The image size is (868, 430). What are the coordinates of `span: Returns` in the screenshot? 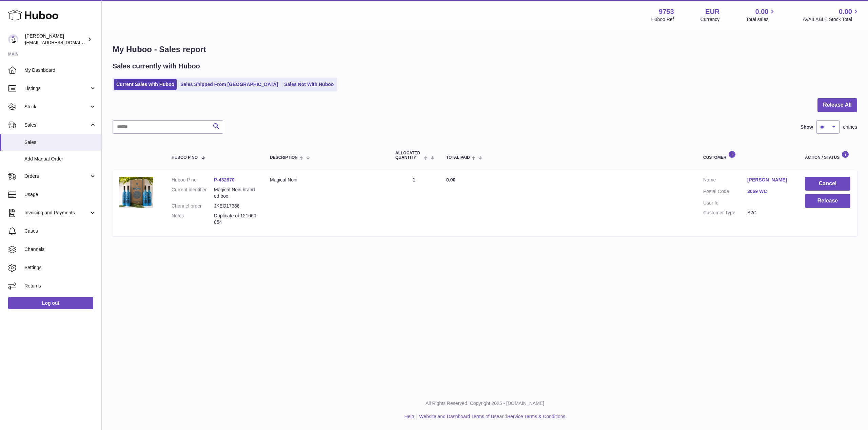 It's located at (61, 286).